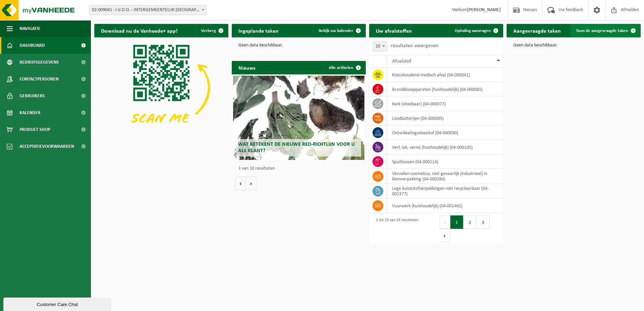 Image resolution: width=644 pixels, height=311 pixels. I want to click on span: Gebruikers, so click(32, 96).